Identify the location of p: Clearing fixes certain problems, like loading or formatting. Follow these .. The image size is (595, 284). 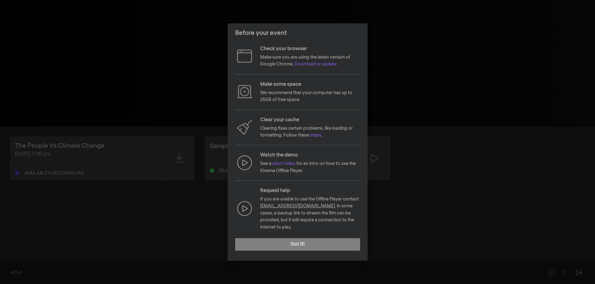
(310, 132).